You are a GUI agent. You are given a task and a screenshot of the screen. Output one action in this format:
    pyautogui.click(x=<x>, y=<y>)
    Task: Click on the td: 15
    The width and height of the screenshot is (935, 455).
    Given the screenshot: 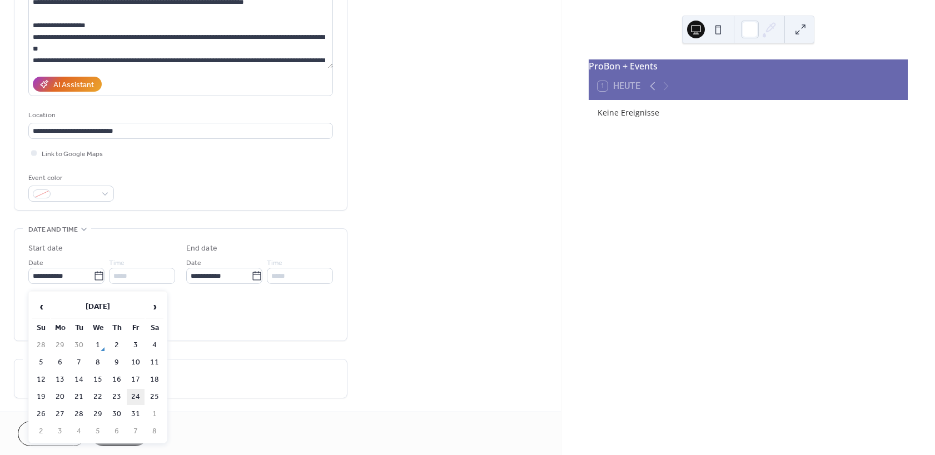 What is the action you would take?
    pyautogui.click(x=98, y=380)
    